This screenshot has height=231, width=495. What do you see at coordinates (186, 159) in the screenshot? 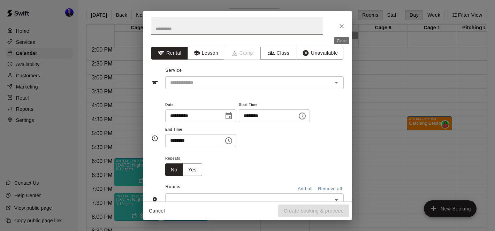
I see `span: Repeats` at bounding box center [186, 159].